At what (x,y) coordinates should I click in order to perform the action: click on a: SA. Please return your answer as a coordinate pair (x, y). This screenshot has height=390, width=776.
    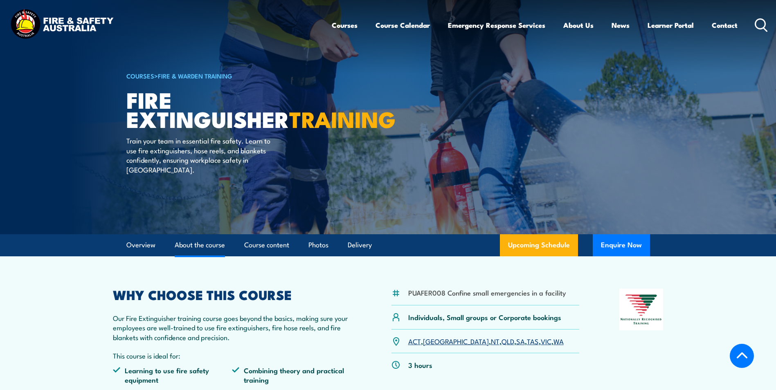
    Looking at the image, I should click on (520, 341).